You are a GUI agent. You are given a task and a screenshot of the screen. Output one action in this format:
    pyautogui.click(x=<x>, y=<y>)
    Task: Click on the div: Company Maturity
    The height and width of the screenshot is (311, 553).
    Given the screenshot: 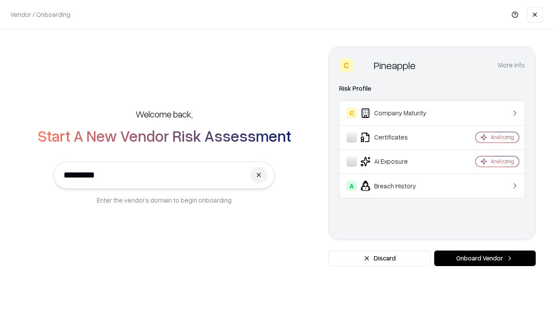 What is the action you would take?
    pyautogui.click(x=398, y=113)
    